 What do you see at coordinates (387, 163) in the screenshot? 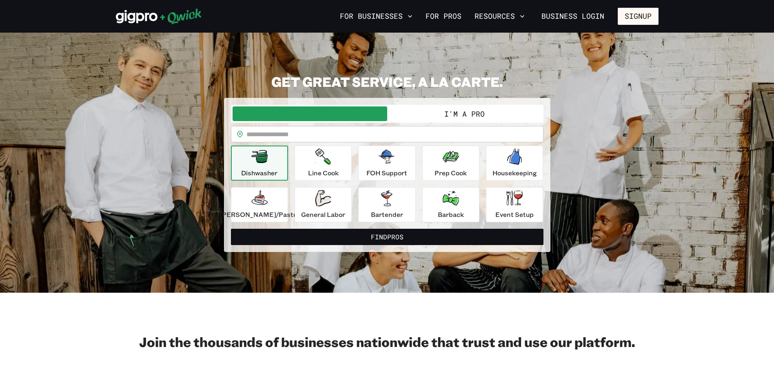
I see `button: FOH Support` at bounding box center [387, 163].